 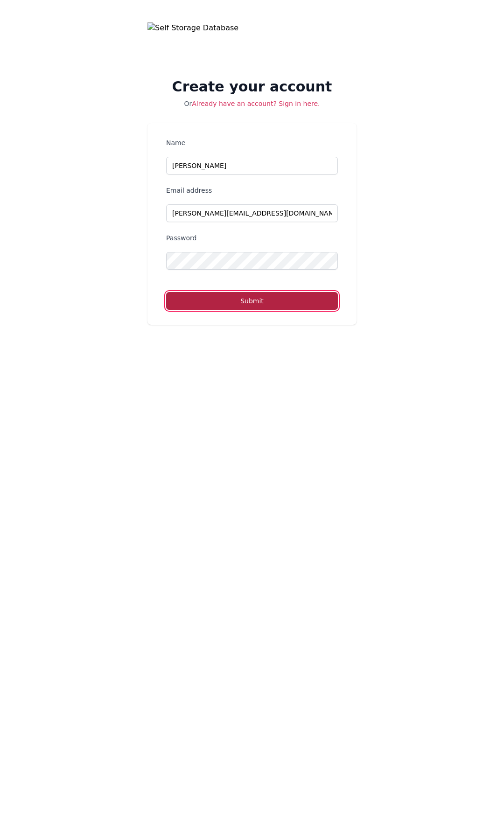 What do you see at coordinates (252, 87) in the screenshot?
I see `h2: Create your account` at bounding box center [252, 87].